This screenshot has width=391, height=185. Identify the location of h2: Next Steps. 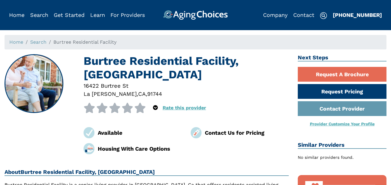
(342, 58).